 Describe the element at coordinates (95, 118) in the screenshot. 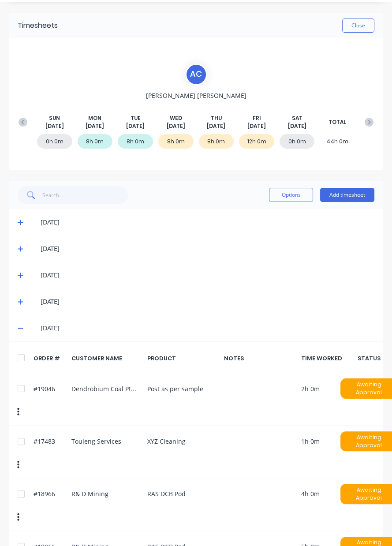

I see `span: MON` at that location.